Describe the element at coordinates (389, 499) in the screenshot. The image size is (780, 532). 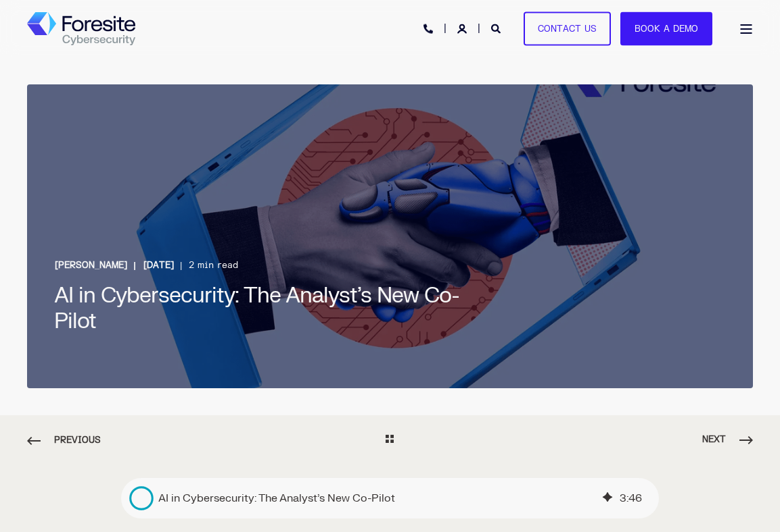
I see `div: Play blog post audio: AI in Cybersecurity: The Analyst’s New Co-Pilot` at that location.